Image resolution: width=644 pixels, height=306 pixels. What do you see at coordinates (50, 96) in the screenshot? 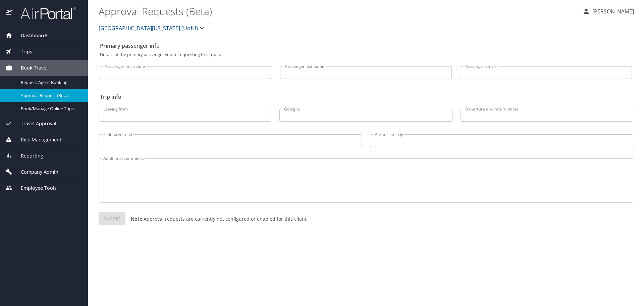
I see `span: Approval Request (Beta)` at bounding box center [50, 96].